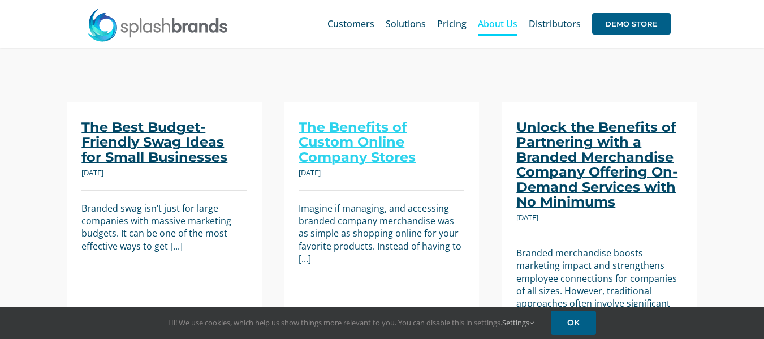  Describe the element at coordinates (351, 24) in the screenshot. I see `span: Customers` at that location.